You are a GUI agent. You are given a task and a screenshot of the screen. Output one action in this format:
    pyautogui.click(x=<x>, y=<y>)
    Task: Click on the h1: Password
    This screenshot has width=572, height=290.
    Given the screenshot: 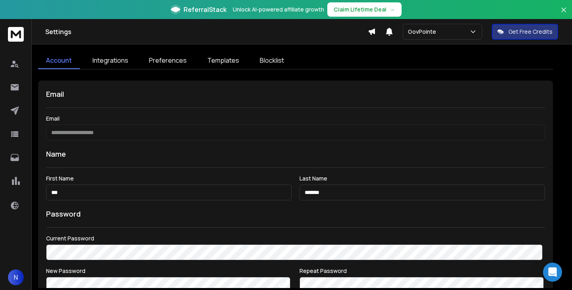 What is the action you would take?
    pyautogui.click(x=63, y=214)
    